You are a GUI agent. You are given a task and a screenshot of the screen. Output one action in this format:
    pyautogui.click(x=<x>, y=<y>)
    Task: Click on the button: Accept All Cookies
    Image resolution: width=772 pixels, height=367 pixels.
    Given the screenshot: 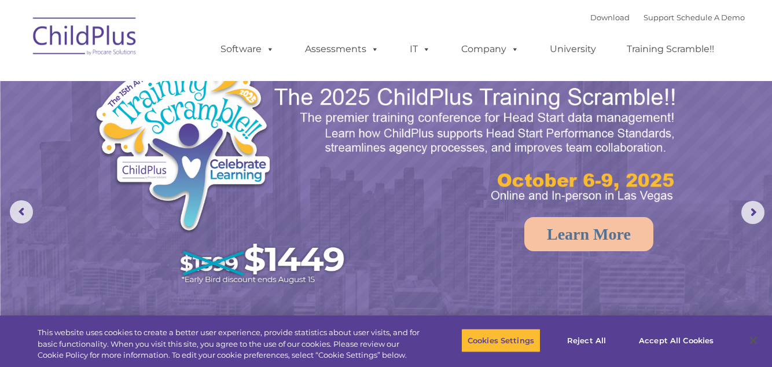 What is the action you would take?
    pyautogui.click(x=676, y=340)
    